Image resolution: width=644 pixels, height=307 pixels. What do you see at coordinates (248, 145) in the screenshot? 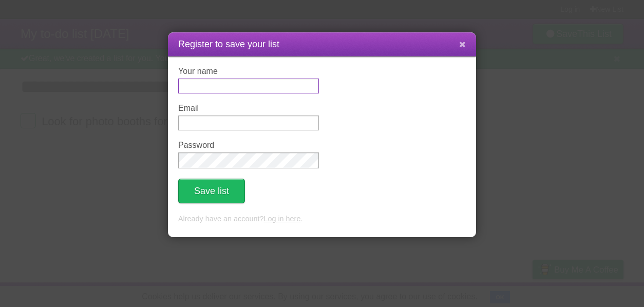
I see `label: Password` at bounding box center [248, 145].